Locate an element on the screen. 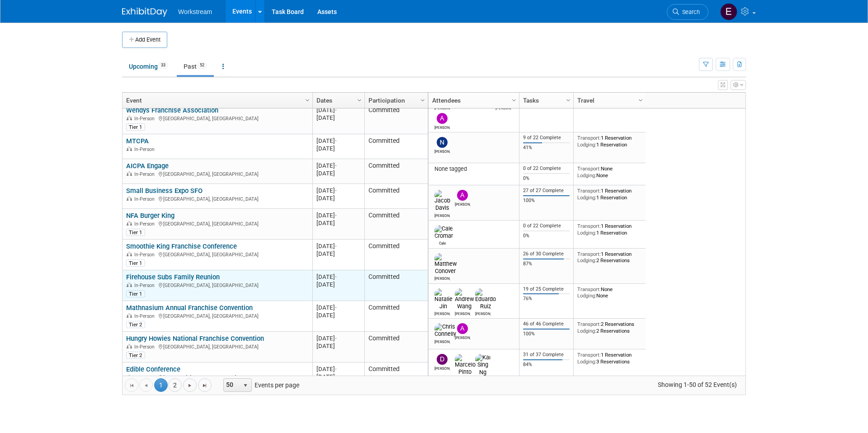  img: Andrew Walters is located at coordinates (462, 328).